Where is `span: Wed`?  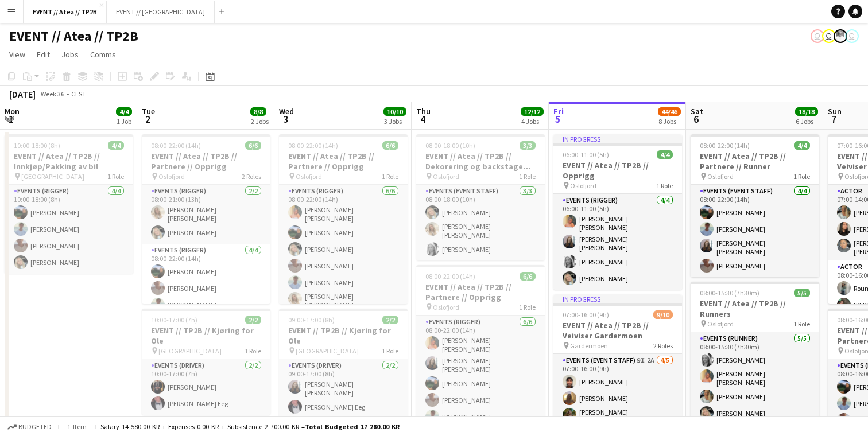
span: Wed is located at coordinates (287, 112).